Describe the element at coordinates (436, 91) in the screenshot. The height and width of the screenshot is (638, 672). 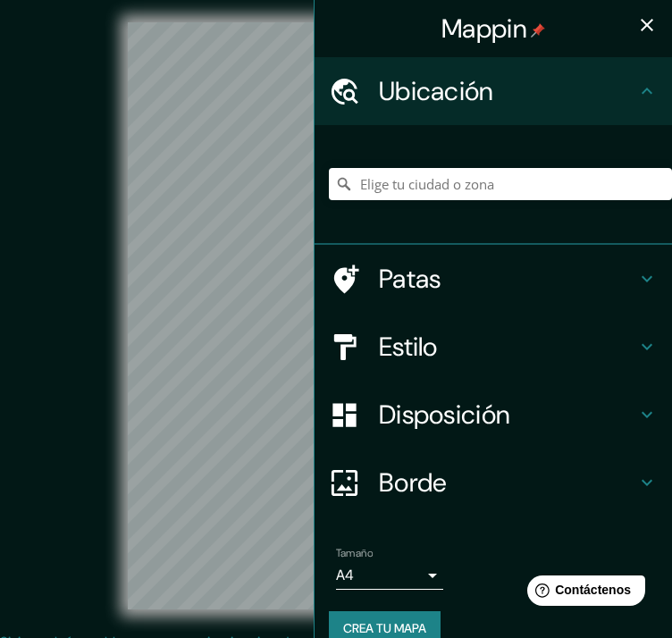
I see `font: Ubicación` at that location.